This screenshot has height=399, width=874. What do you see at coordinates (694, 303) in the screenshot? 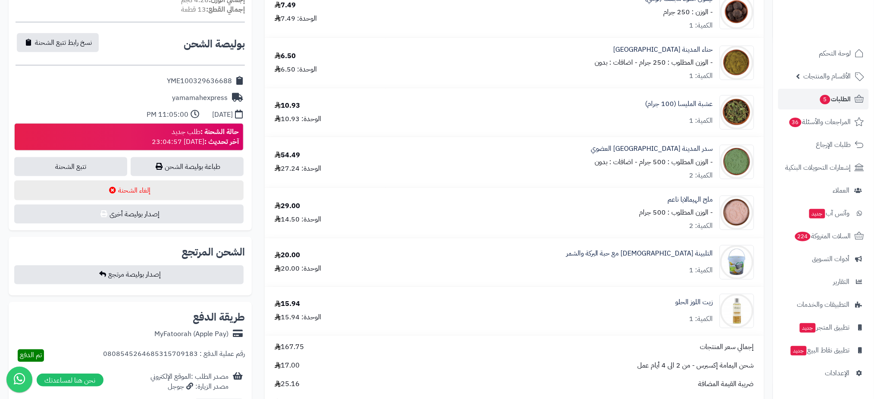
I see `a: زيت اللوز الحلو` at bounding box center [694, 303].